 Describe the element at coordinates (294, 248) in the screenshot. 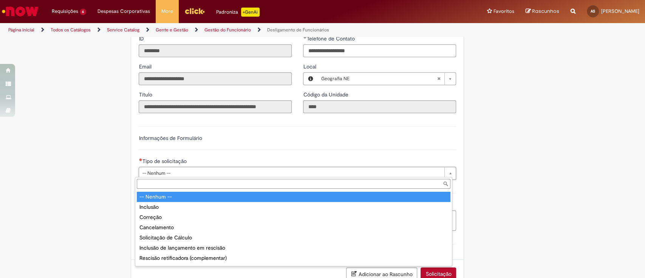

I see `div: Inclusão de lançamento em rescisão` at that location.